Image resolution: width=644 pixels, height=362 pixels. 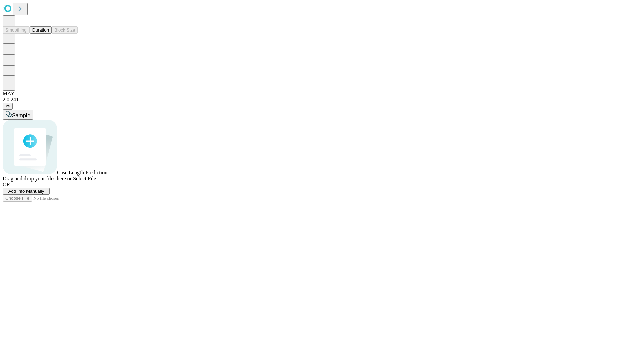 What do you see at coordinates (322, 100) in the screenshot?
I see `div: 2.0.241` at bounding box center [322, 100].